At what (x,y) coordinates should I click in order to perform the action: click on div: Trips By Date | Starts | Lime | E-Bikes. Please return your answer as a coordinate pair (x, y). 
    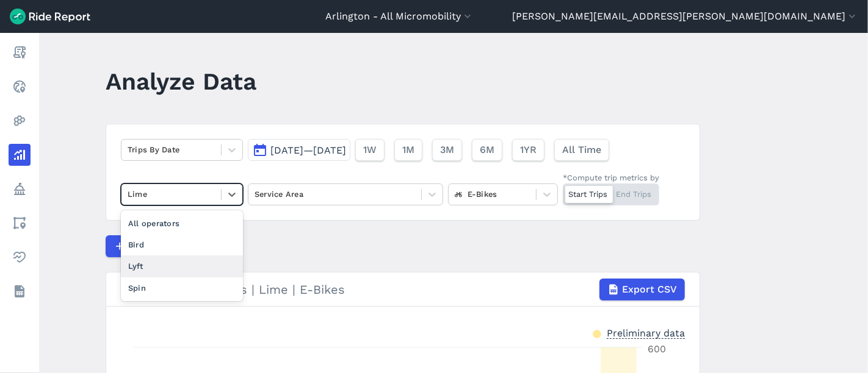
    Looking at the image, I should click on (402, 290).